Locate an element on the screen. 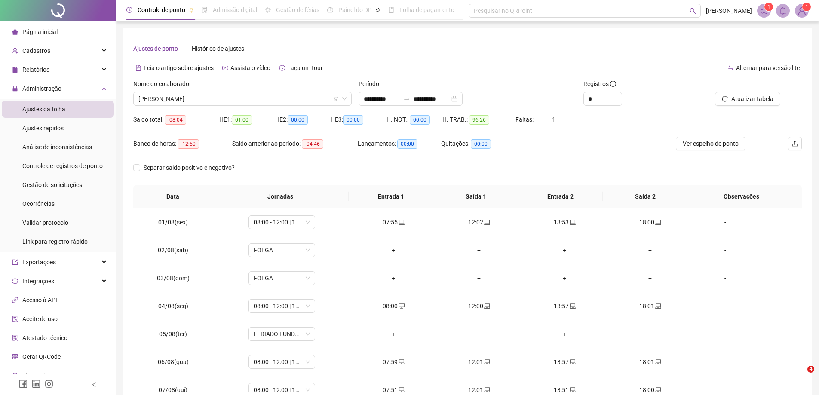  span: Cadastros is located at coordinates (36, 51).